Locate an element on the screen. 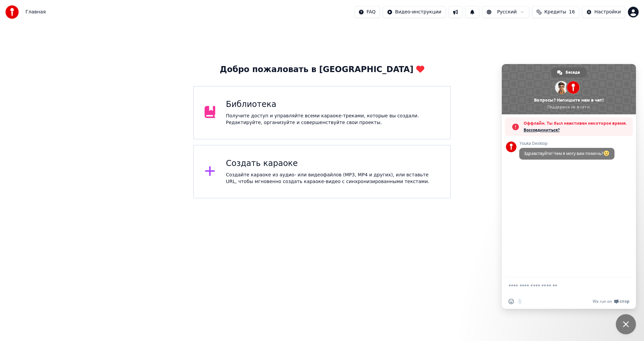  span: Вставить emoji is located at coordinates (511, 302).